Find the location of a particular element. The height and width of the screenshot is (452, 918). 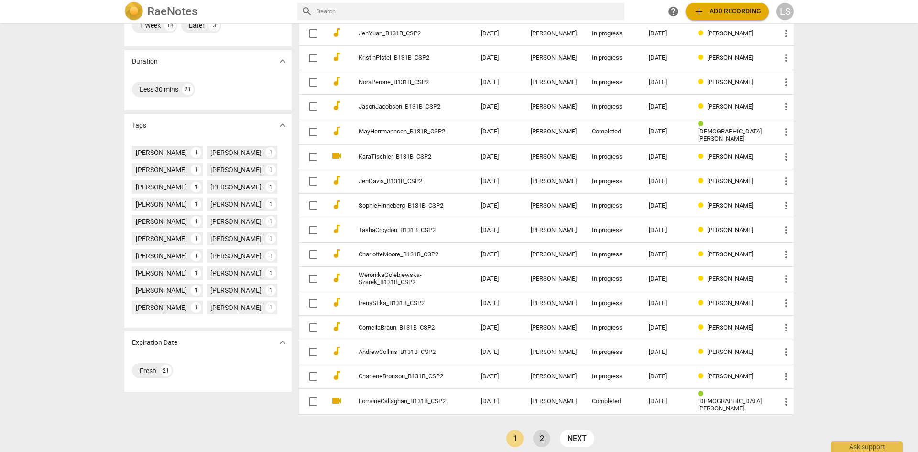

a: next is located at coordinates (577, 438).